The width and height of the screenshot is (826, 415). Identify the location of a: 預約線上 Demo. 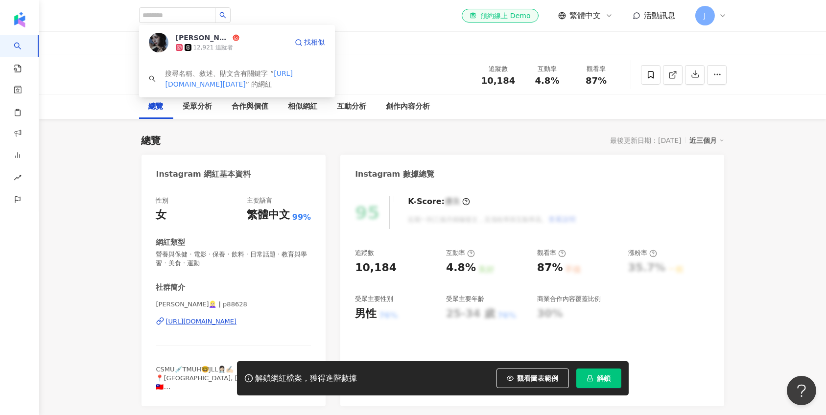
(500, 16).